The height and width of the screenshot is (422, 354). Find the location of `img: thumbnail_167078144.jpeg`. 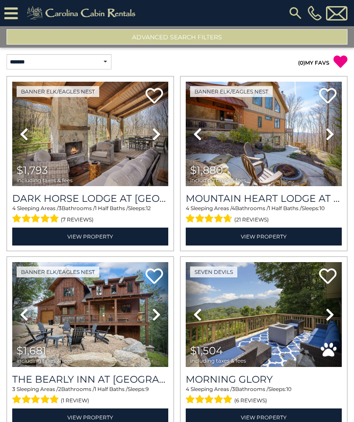

img: thumbnail_167078144.jpeg is located at coordinates (90, 314).